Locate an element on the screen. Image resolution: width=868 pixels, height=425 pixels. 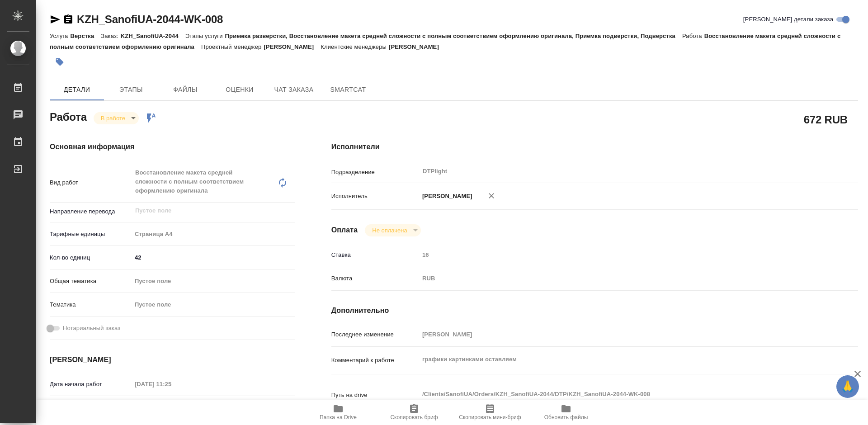
h2: 672 RUB is located at coordinates (826, 119).